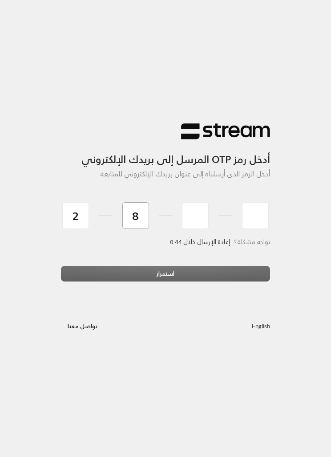 The width and height of the screenshot is (331, 457). I want to click on span: تواجه مشكلة؟, so click(252, 241).